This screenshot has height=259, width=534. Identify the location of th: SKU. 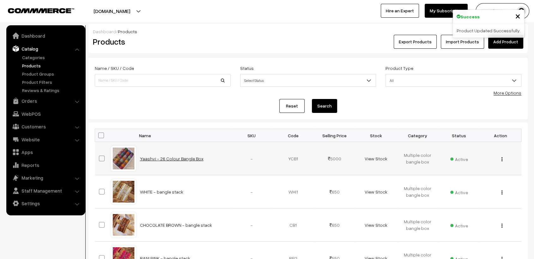
(252, 135).